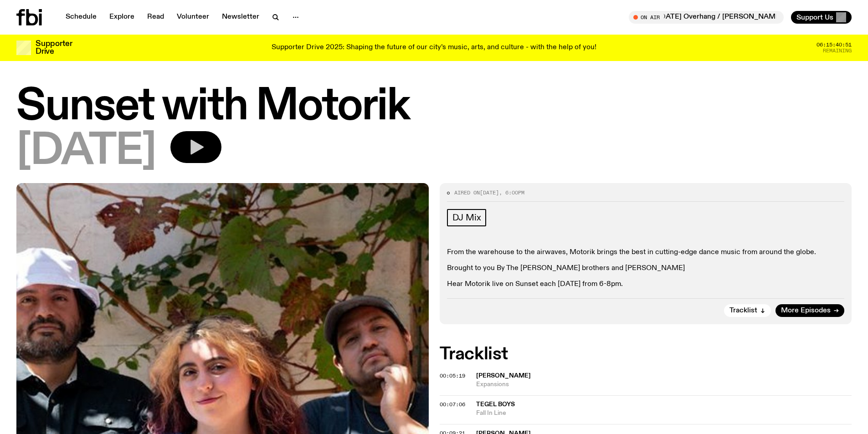 This screenshot has height=434, width=868. Describe the element at coordinates (467, 193) in the screenshot. I see `span: Aired on` at that location.